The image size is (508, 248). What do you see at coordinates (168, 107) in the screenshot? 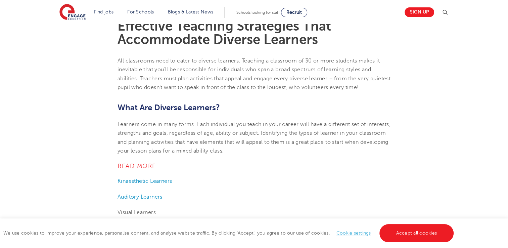
I see `span: What Are Diverse Learners?` at bounding box center [168, 107].